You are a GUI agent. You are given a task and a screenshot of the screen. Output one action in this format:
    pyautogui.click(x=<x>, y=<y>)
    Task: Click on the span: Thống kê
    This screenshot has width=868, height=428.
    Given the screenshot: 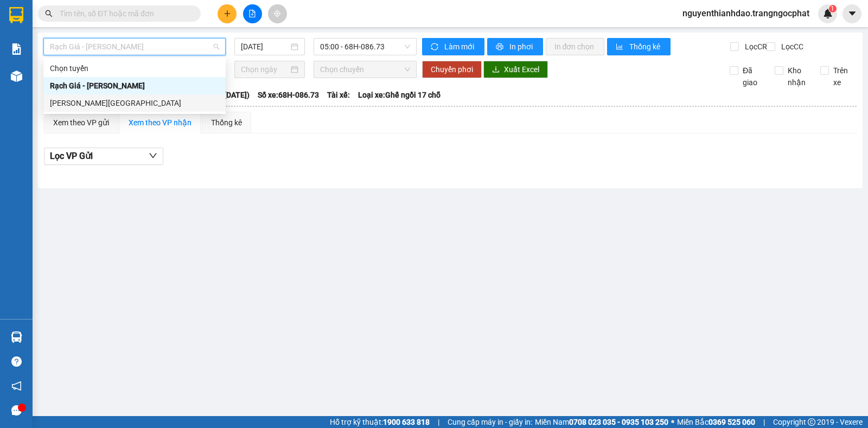 What is the action you would take?
    pyautogui.click(x=646, y=47)
    